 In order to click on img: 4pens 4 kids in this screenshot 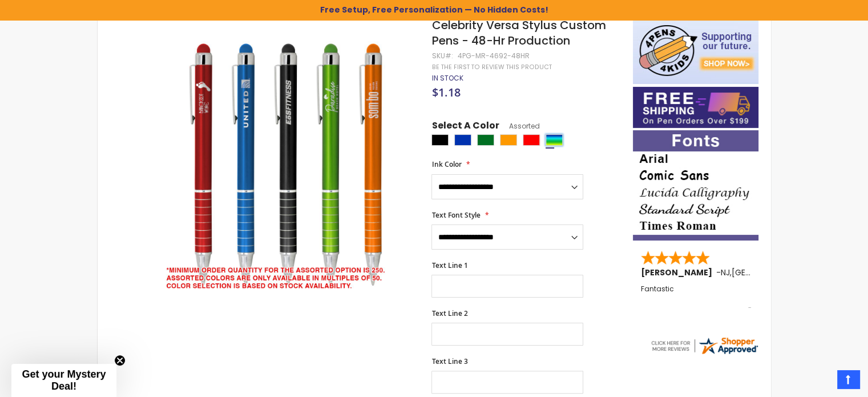, I will do `click(696, 51)`.